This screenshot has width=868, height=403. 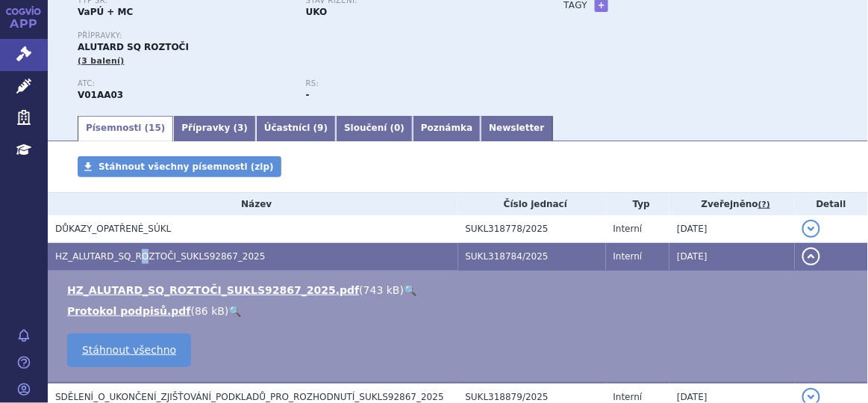 I want to click on span: 9, so click(x=320, y=128).